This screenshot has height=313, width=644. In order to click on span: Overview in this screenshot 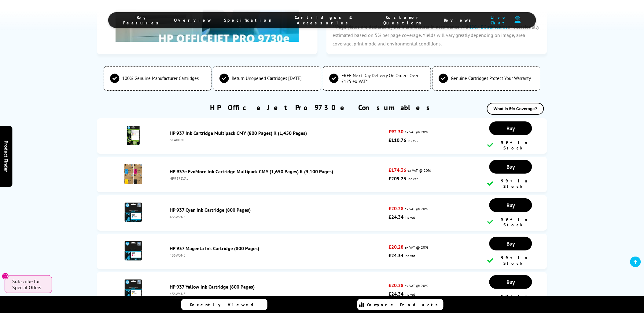, I will do `click(193, 20)`.